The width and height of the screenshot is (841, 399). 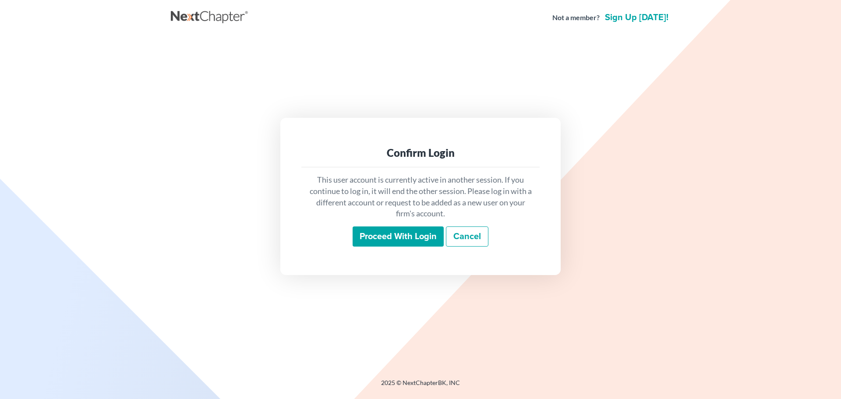 I want to click on div: 2025 © NextChapterBK, INC, so click(x=420, y=386).